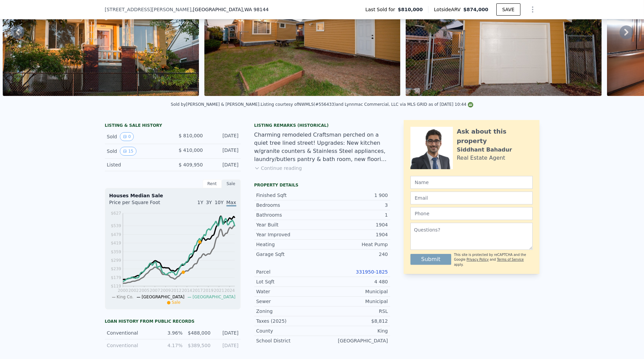  What do you see at coordinates (289, 205) in the screenshot?
I see `div: Bedrooms` at bounding box center [289, 205].